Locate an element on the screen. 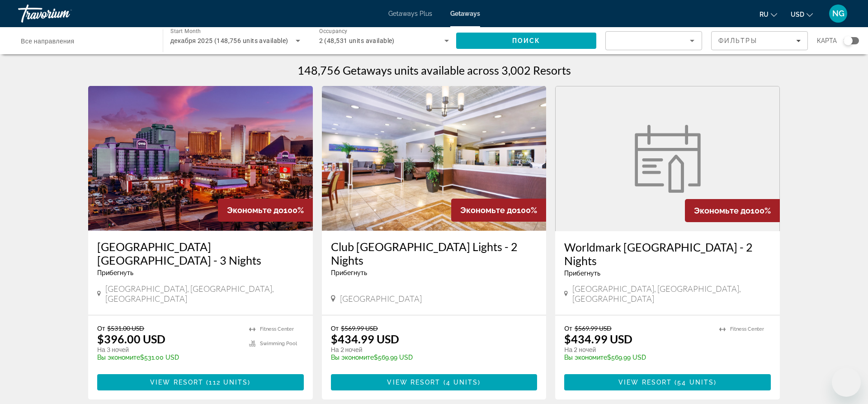 The image size is (868, 404). a: View Resort(4 units) is located at coordinates (434, 382).